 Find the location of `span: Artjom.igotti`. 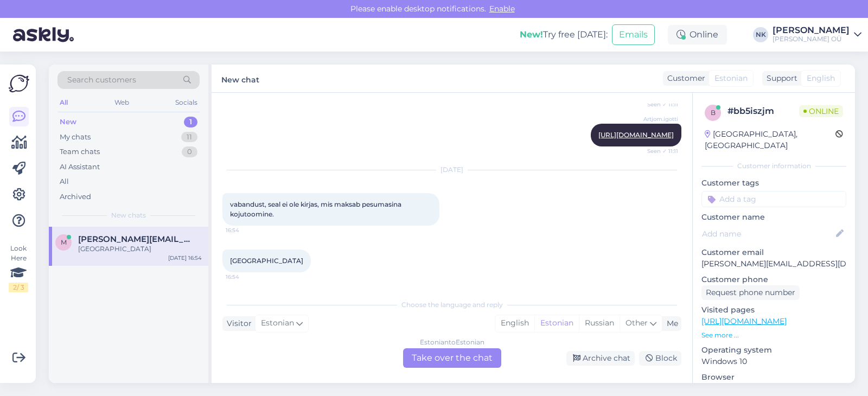

span: Artjom.igotti is located at coordinates (657, 119).